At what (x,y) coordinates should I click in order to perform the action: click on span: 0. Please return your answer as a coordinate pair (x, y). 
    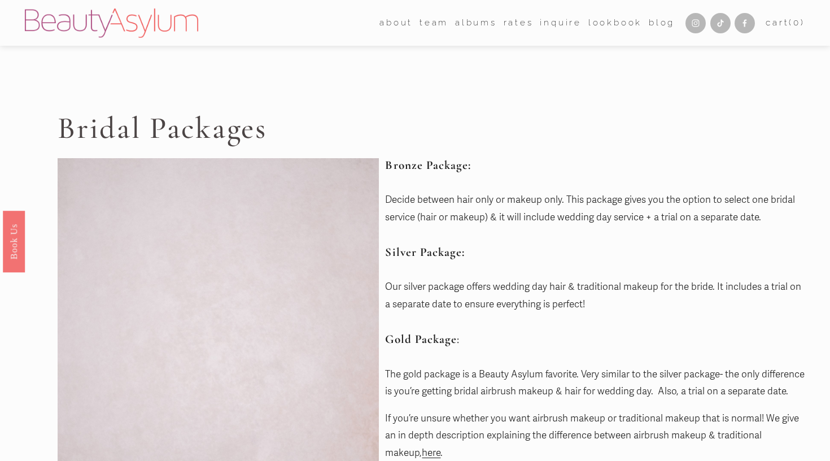
    Looking at the image, I should click on (796, 23).